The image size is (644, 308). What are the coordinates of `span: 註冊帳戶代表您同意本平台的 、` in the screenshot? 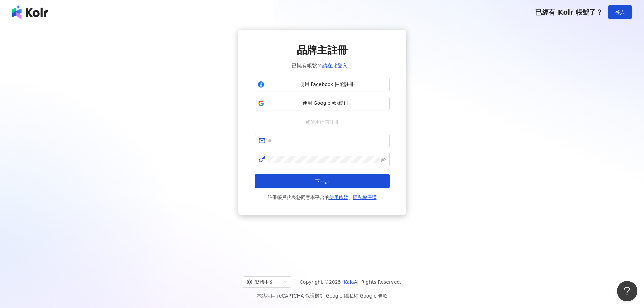 It's located at (322, 197).